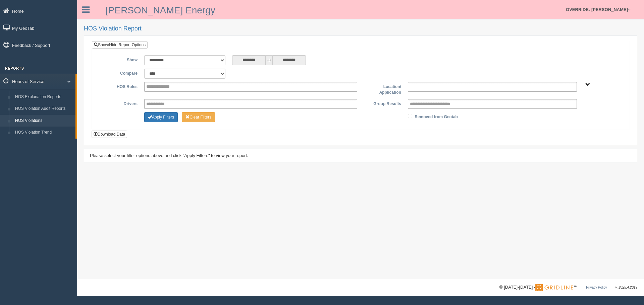  Describe the element at coordinates (169, 156) in the screenshot. I see `span: Please select your filter options above and click "Apply Filters" to view your report.` at that location.